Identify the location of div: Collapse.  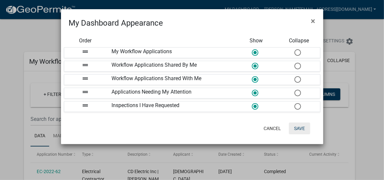
(299, 41).